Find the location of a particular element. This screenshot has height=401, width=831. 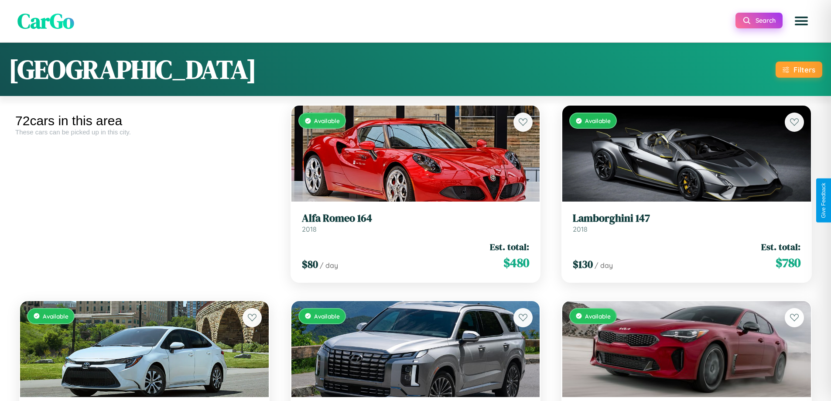

button: Open menu is located at coordinates (801, 21).